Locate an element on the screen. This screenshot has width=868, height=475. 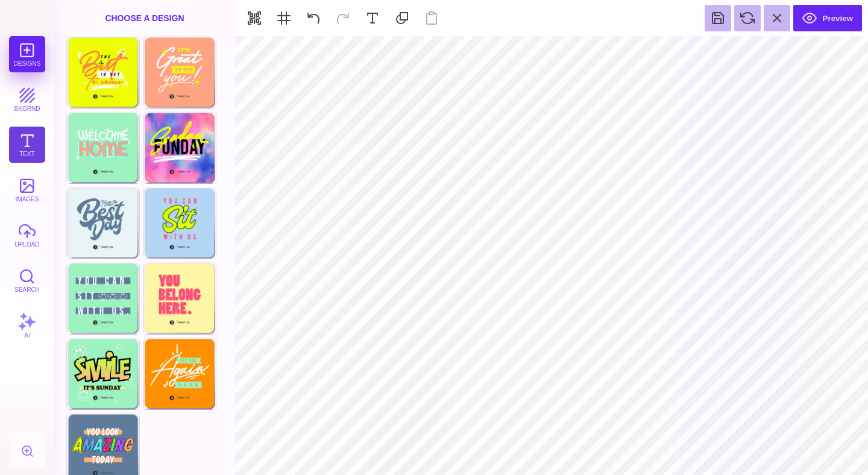
button: AI is located at coordinates (27, 326).